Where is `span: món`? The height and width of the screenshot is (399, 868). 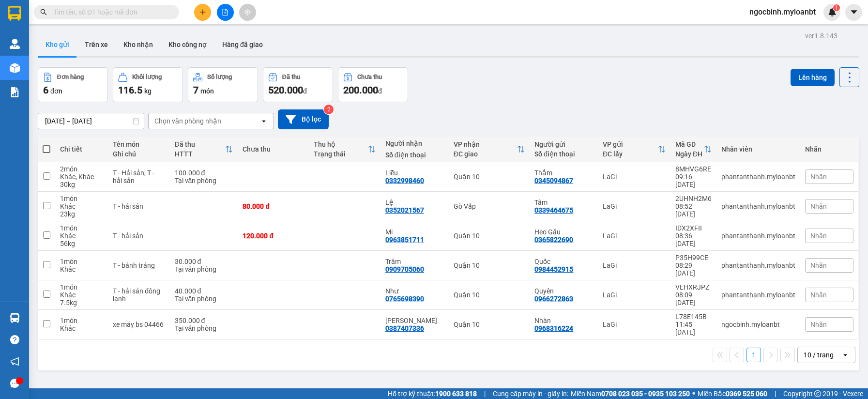
span: món is located at coordinates (208, 91).